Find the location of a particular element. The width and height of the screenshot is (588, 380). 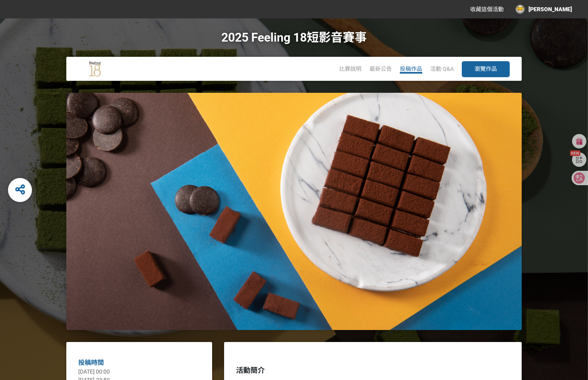

span: 投稿作品 is located at coordinates (411, 69).